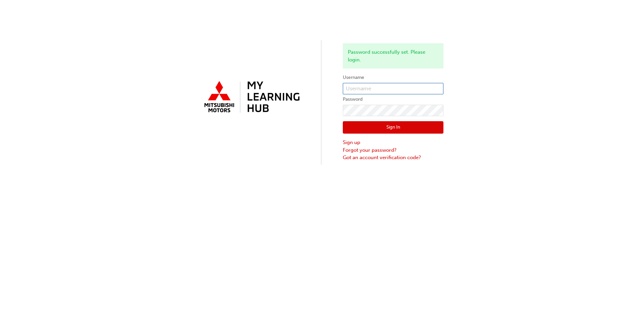  What do you see at coordinates (394, 127) in the screenshot?
I see `button: Sign In` at bounding box center [394, 127].